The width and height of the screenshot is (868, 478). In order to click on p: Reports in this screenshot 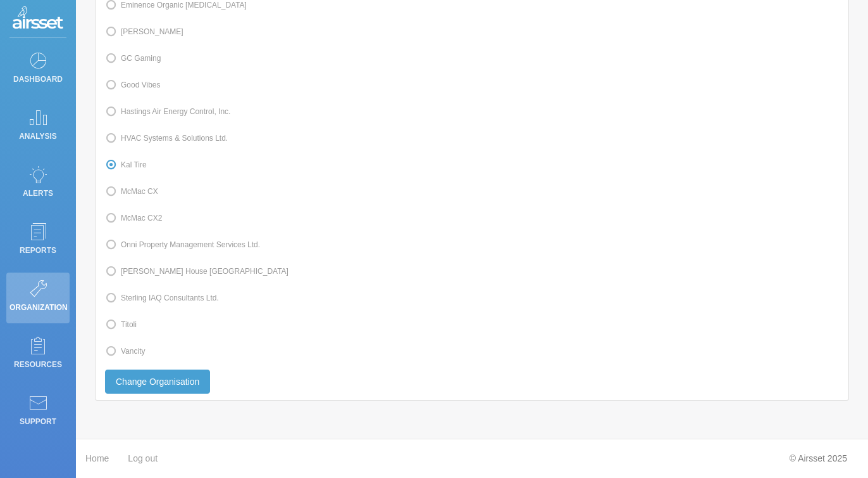, I will do `click(38, 251)`.